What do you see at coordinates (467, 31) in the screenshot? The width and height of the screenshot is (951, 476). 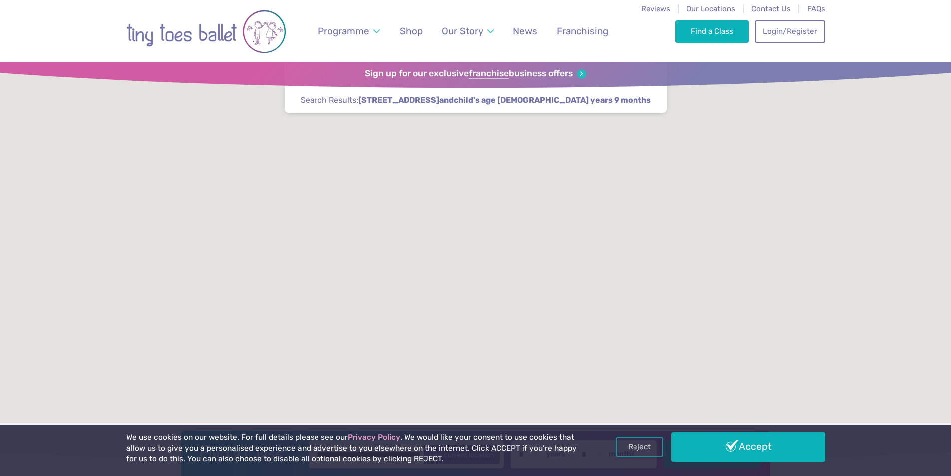 I see `a: Our Story` at bounding box center [467, 31].